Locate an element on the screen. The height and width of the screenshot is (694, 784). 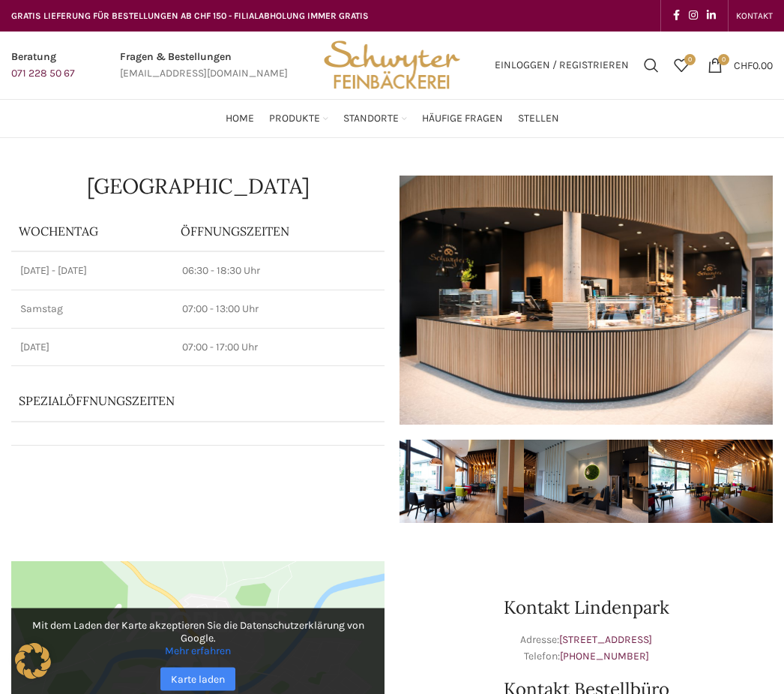
p: Samstag is located at coordinates (92, 309).